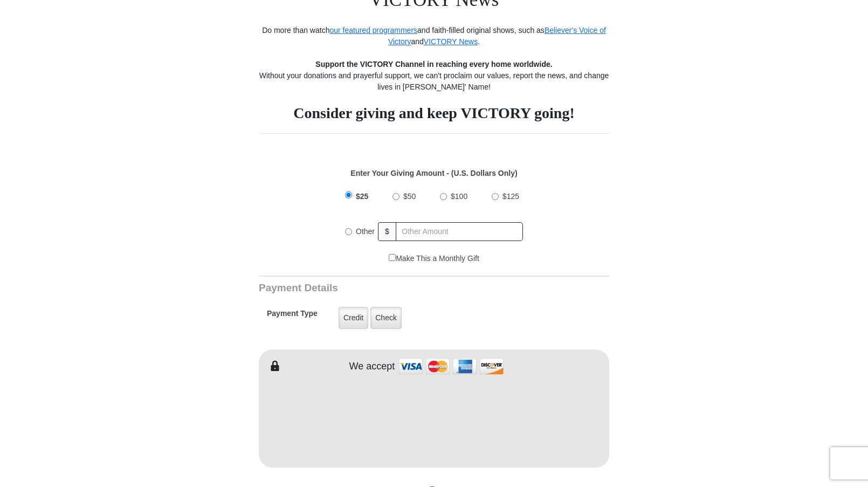 The image size is (868, 487). What do you see at coordinates (459, 196) in the screenshot?
I see `span: $100` at bounding box center [459, 196].